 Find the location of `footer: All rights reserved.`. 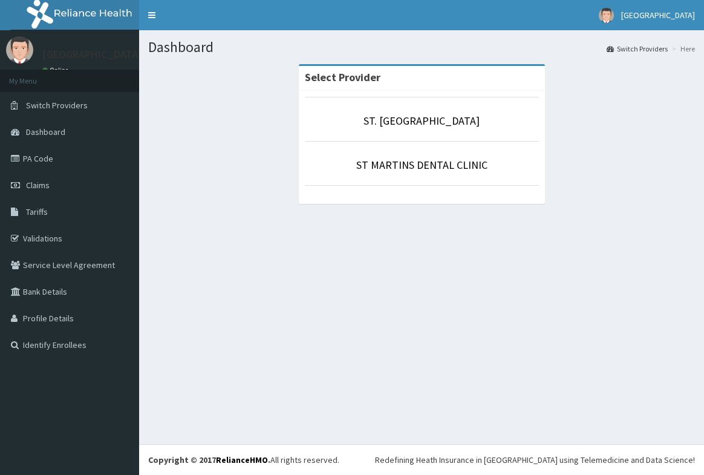

footer: All rights reserved. is located at coordinates (422, 459).